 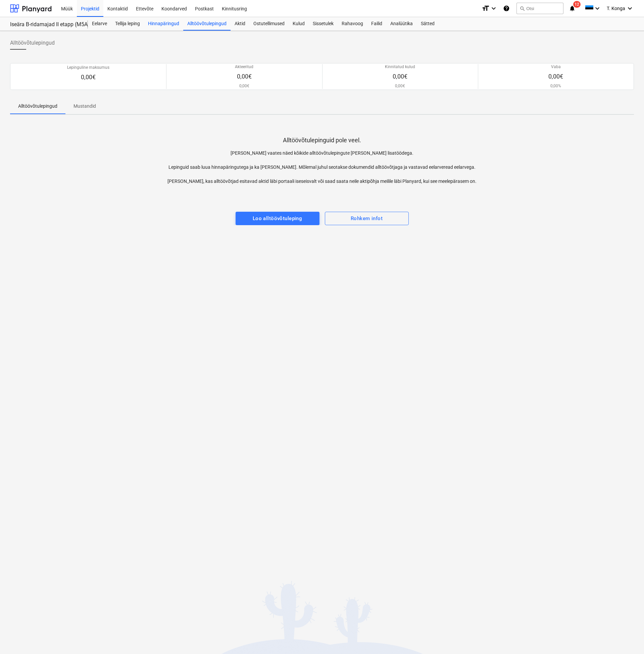 I want to click on a: Sissetulek, so click(x=323, y=24).